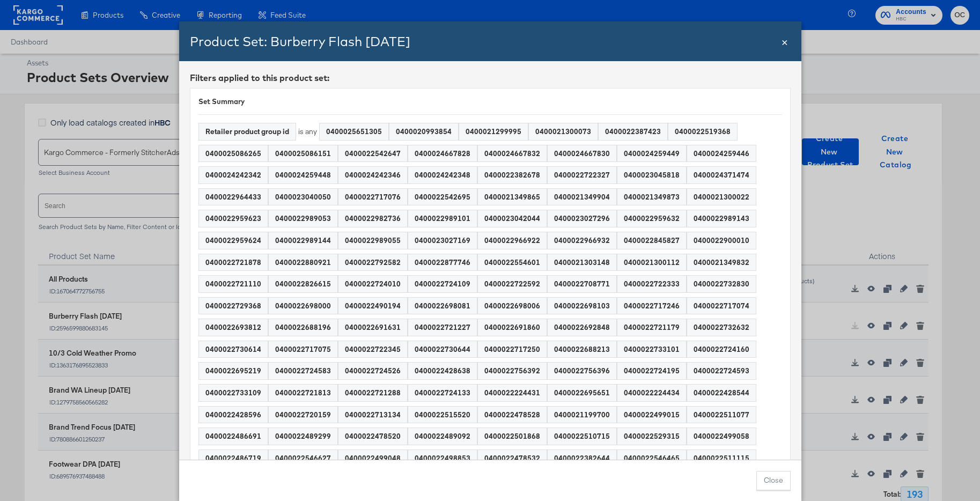 Image resolution: width=980 pixels, height=501 pixels. I want to click on div: 0400022721878, so click(234, 263).